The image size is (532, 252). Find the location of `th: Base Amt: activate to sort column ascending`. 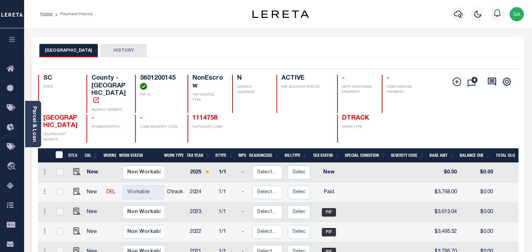

th: Base Amt: activate to sort column ascending is located at coordinates (442, 156).